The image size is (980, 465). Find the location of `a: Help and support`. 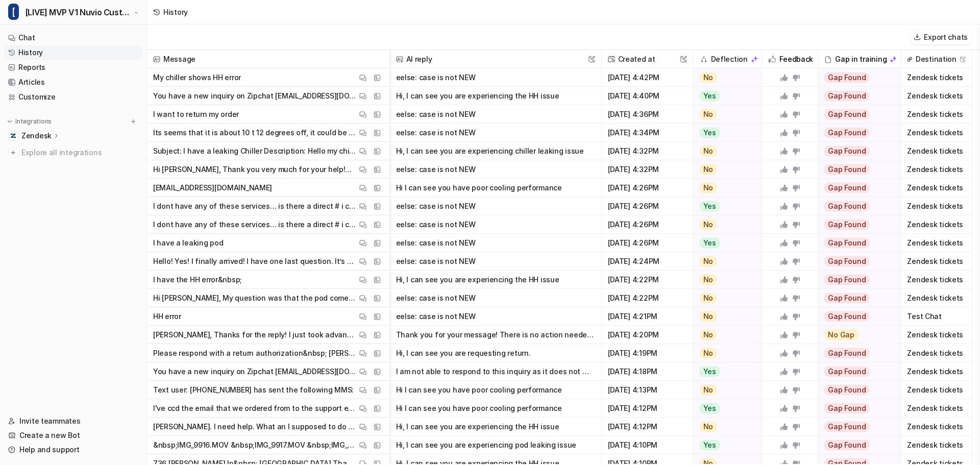

a: Help and support is located at coordinates (73, 450).